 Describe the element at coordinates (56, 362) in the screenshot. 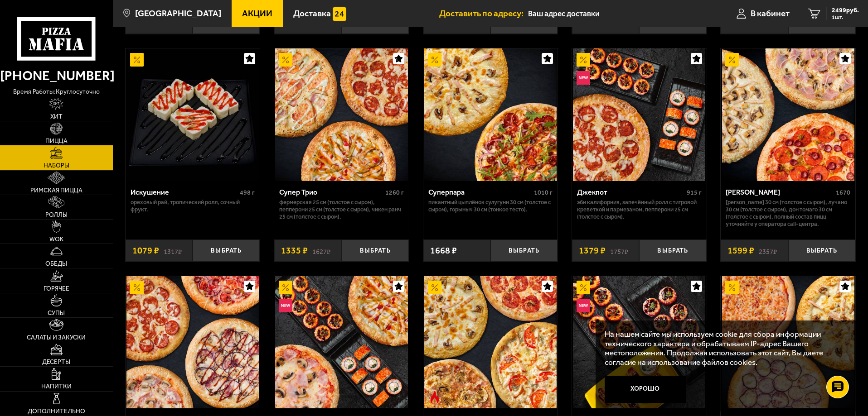

I see `span: Десерты` at that location.